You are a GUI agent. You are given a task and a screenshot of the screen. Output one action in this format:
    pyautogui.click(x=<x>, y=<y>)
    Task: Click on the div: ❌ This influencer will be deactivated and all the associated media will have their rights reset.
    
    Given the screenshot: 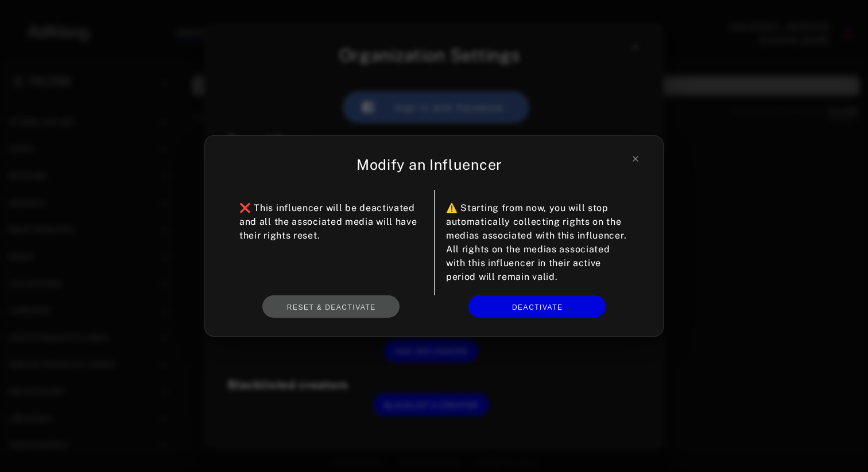 What is the action you would take?
    pyautogui.click(x=330, y=222)
    